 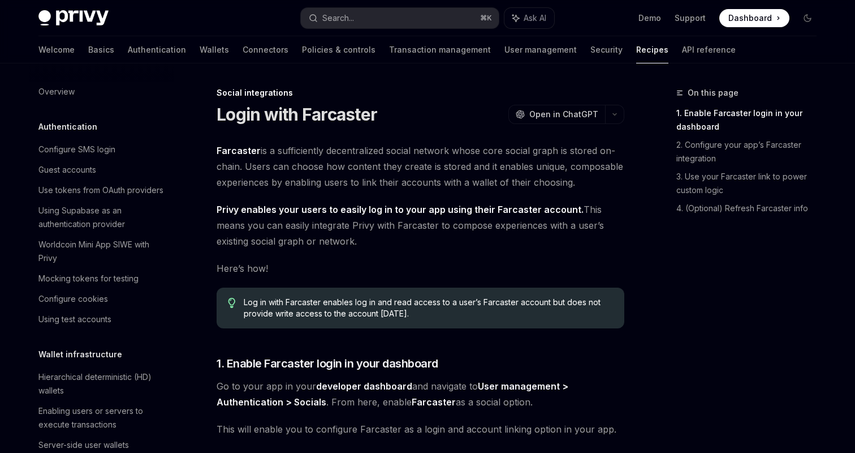 I want to click on a: Dashboard, so click(x=755, y=18).